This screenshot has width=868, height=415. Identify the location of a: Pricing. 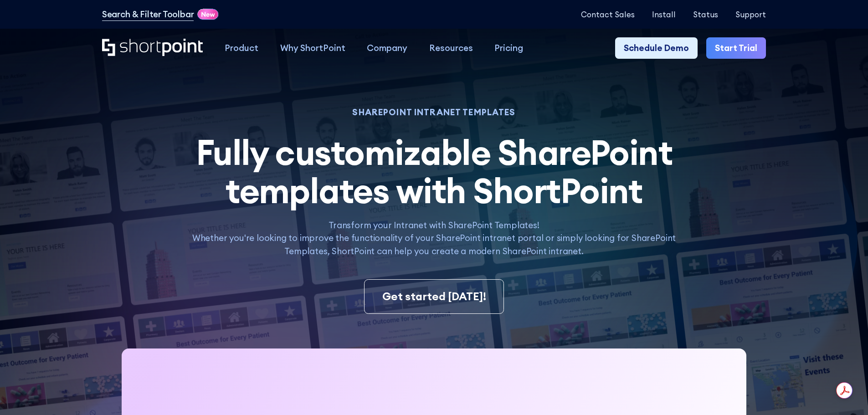
(509, 48).